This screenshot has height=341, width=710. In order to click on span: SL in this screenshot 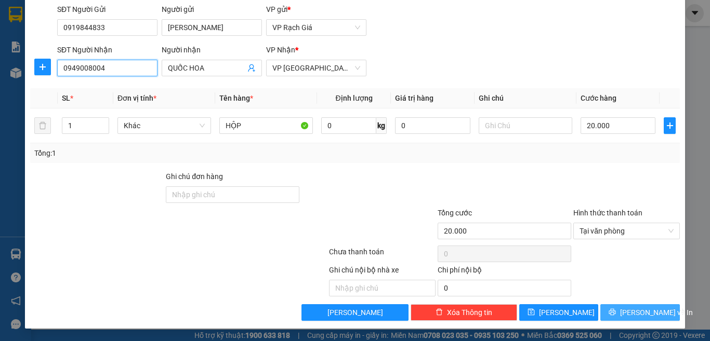, I will do `click(66, 98)`.